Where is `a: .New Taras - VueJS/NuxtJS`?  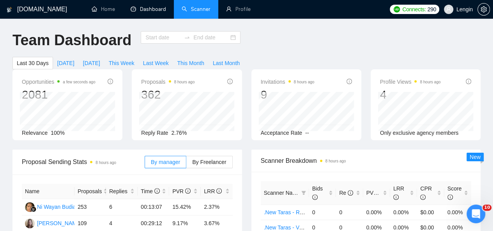
a: .New Taras - VueJS/NuxtJS is located at coordinates (297, 228).